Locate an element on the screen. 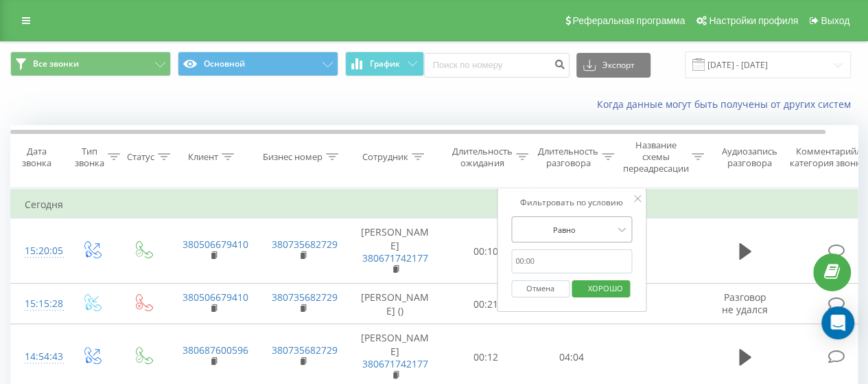  font: Комментарий/категория звонка is located at coordinates (828, 156).